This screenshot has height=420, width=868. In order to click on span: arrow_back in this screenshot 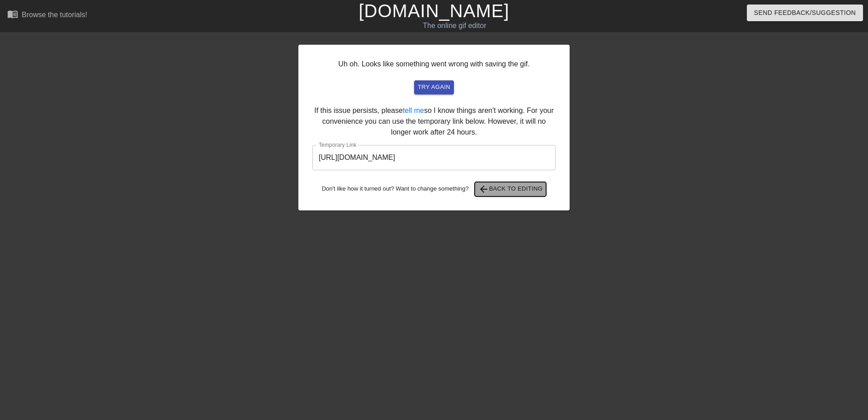, I will do `click(484, 189)`.